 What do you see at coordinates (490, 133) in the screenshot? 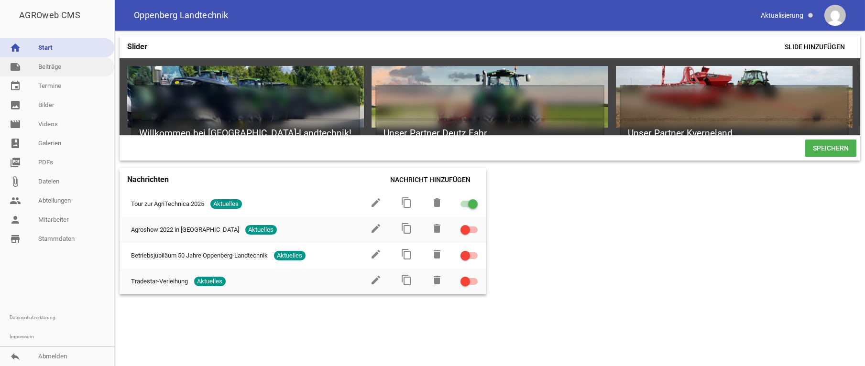
I see `h2: Unser Partner Deutz Fahr` at bounding box center [490, 133].